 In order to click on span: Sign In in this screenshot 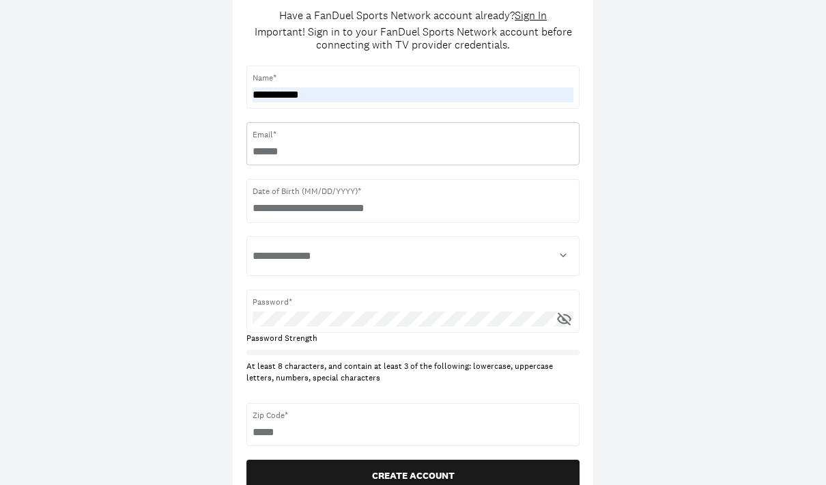, I will do `click(530, 15)`.